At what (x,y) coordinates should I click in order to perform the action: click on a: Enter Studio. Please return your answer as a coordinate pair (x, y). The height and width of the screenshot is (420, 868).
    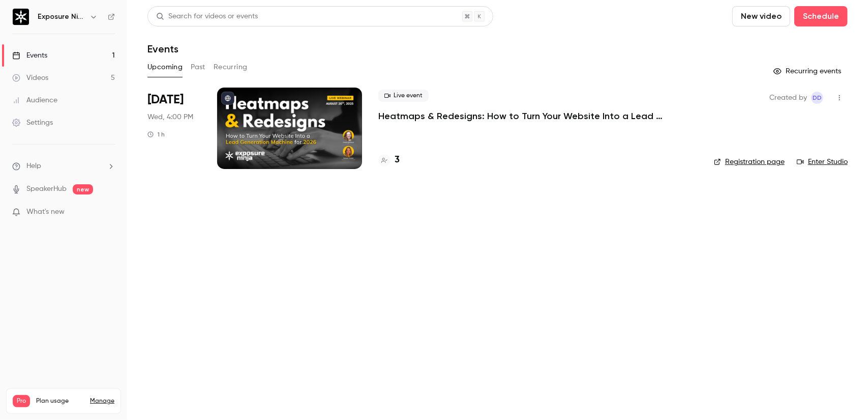
    Looking at the image, I should click on (823, 162).